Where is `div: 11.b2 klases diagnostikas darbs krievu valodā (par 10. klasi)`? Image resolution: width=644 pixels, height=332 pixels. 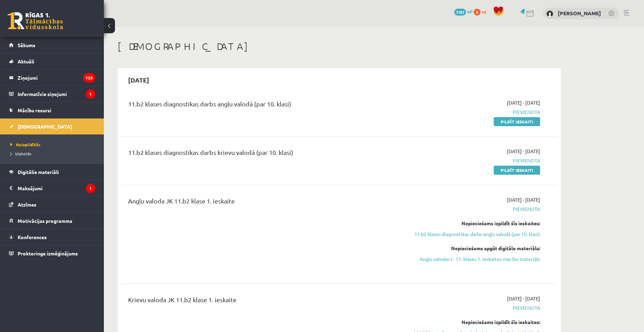
div: 11.b2 klases diagnostikas darbs krievu valodā (par 10. klasi) is located at coordinates (264, 154).